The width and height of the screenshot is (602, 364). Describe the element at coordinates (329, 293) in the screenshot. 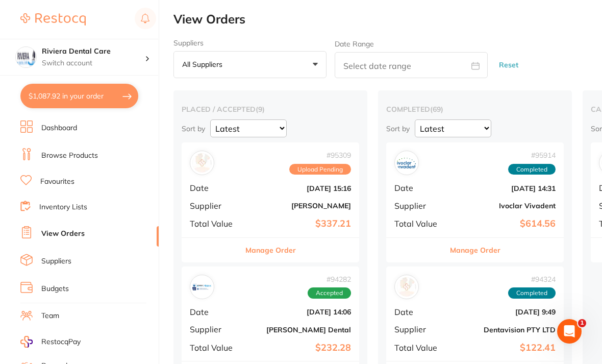

I see `span: Accepted` at that location.